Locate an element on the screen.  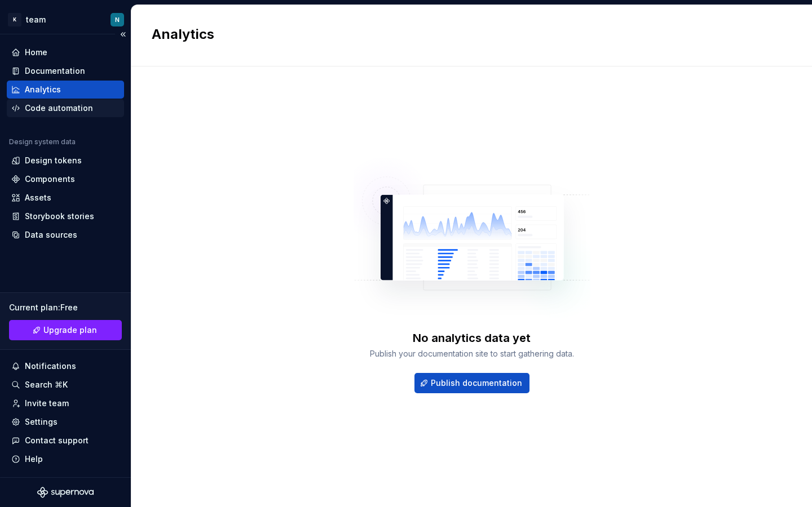
a: Storybook stories is located at coordinates (66, 217).